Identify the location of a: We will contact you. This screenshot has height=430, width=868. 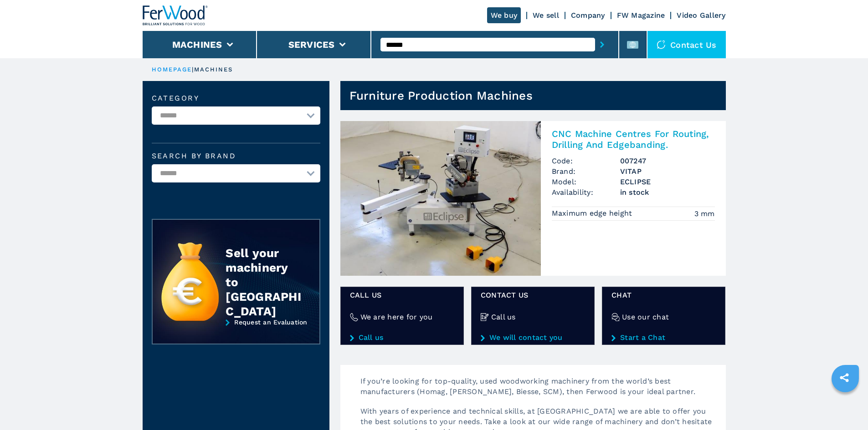
(532, 338).